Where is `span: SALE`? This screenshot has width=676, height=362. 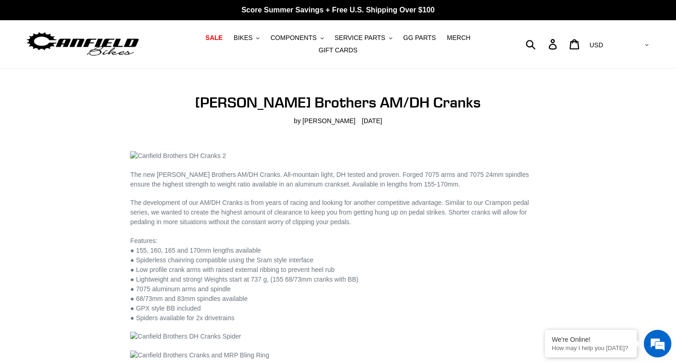 span: SALE is located at coordinates (214, 38).